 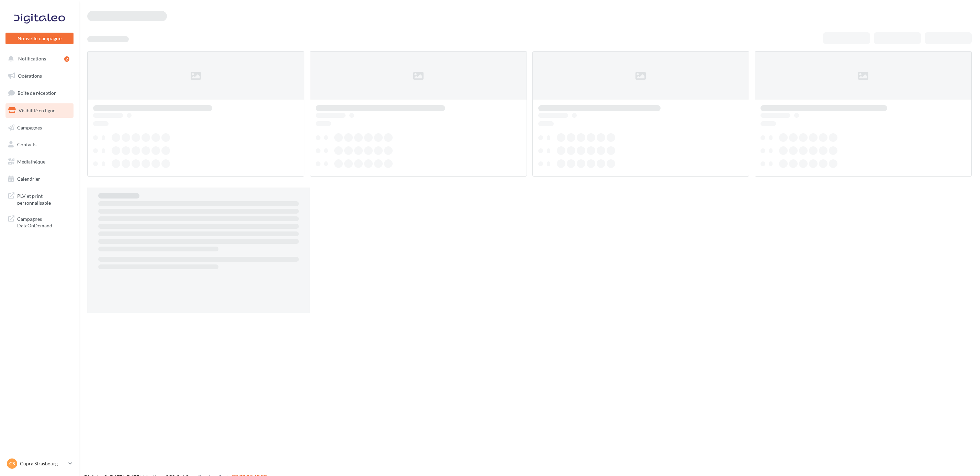 I want to click on span: Contacts, so click(x=27, y=144).